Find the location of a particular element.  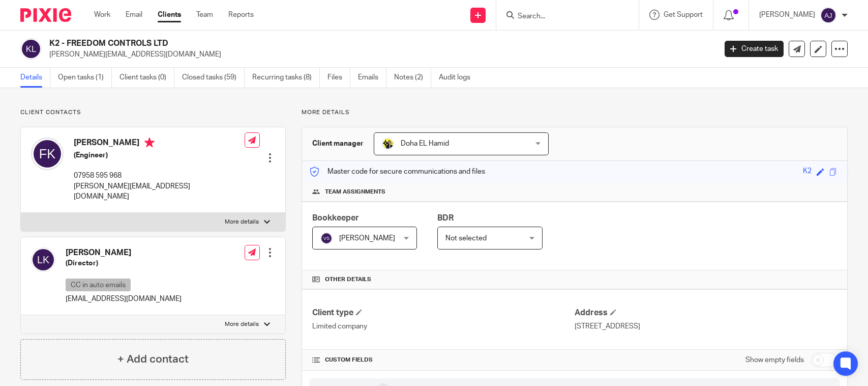

span: Bookkeeper is located at coordinates (335, 217).